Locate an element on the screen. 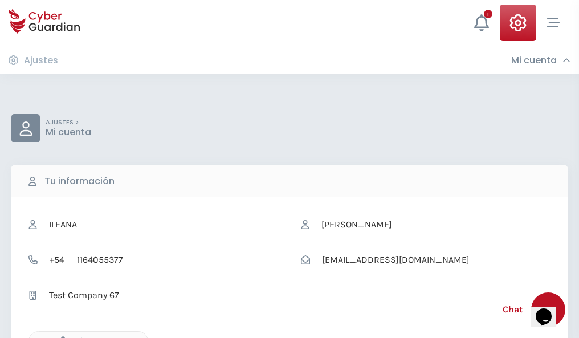 This screenshot has height=338, width=579. div: Mi cuenta is located at coordinates (541, 60).